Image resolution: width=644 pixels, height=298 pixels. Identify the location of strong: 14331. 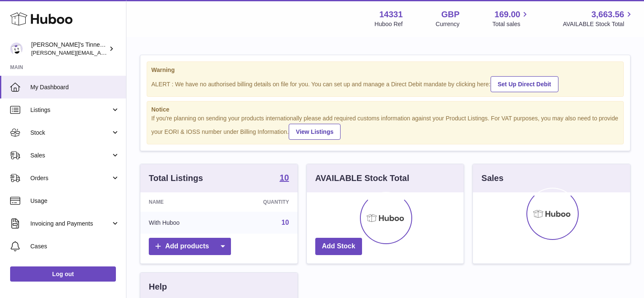
(391, 14).